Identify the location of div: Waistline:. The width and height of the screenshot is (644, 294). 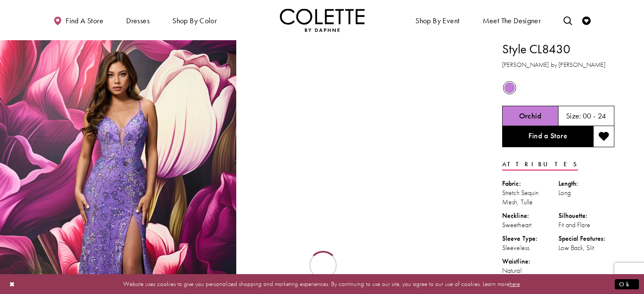
(530, 261).